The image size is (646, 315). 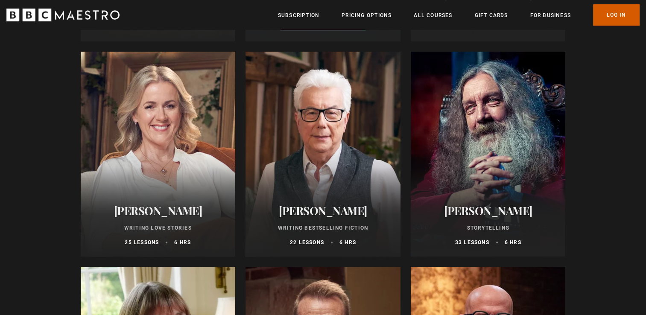 I want to click on p: Storytelling, so click(x=488, y=228).